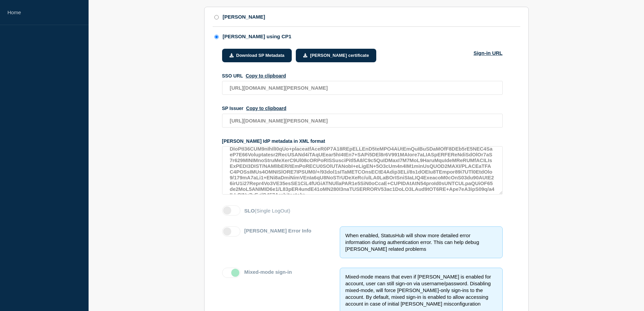 This screenshot has height=311, width=644. What do you see at coordinates (489, 62) in the screenshot?
I see `a: Sign-in URL` at bounding box center [489, 62].